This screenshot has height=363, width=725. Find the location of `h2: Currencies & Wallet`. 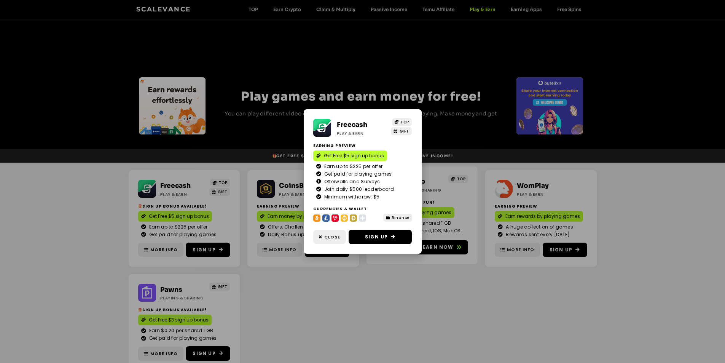

h2: Currencies & Wallet is located at coordinates (343, 209).